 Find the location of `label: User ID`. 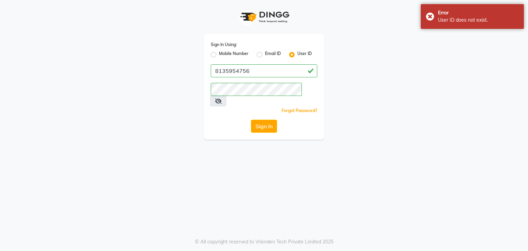

label: User ID is located at coordinates (304, 55).